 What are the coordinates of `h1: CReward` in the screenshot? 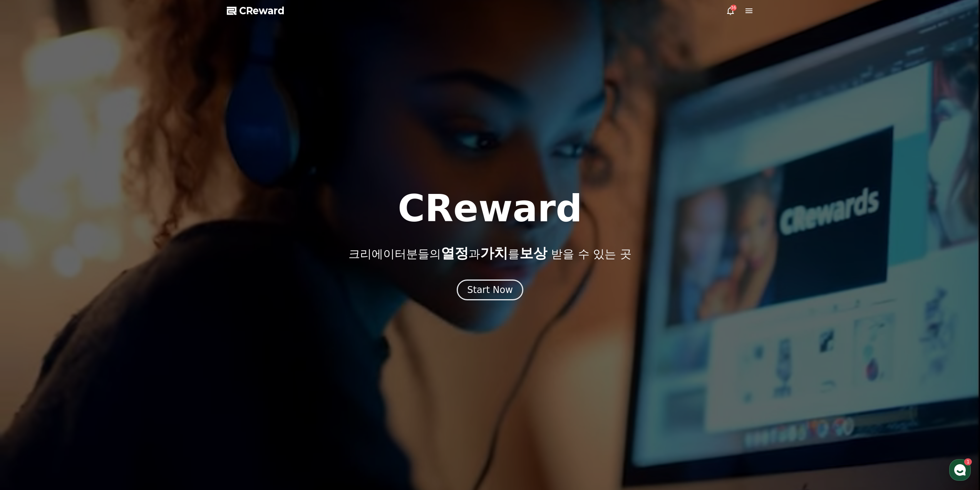 It's located at (490, 208).